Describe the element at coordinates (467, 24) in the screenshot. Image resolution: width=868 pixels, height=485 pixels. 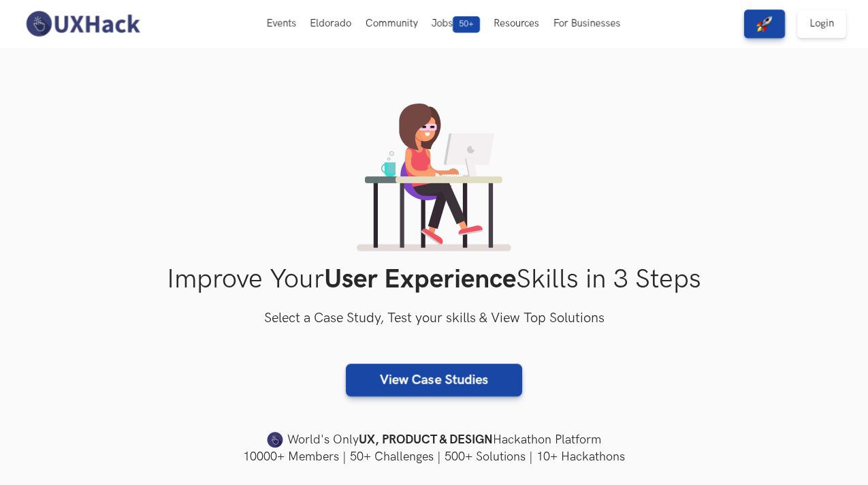
I see `span: 50+` at that location.